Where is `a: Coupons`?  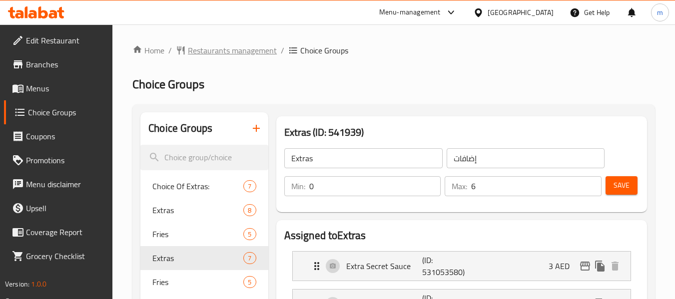 a: Coupons is located at coordinates (58, 136).